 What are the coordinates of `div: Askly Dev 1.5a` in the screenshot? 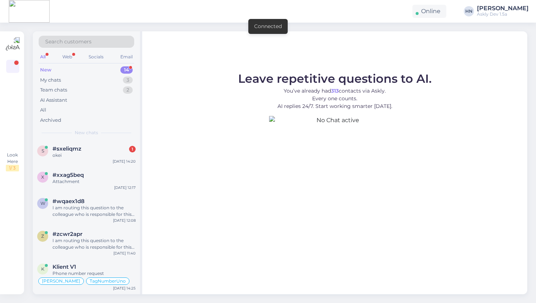 It's located at (503, 14).